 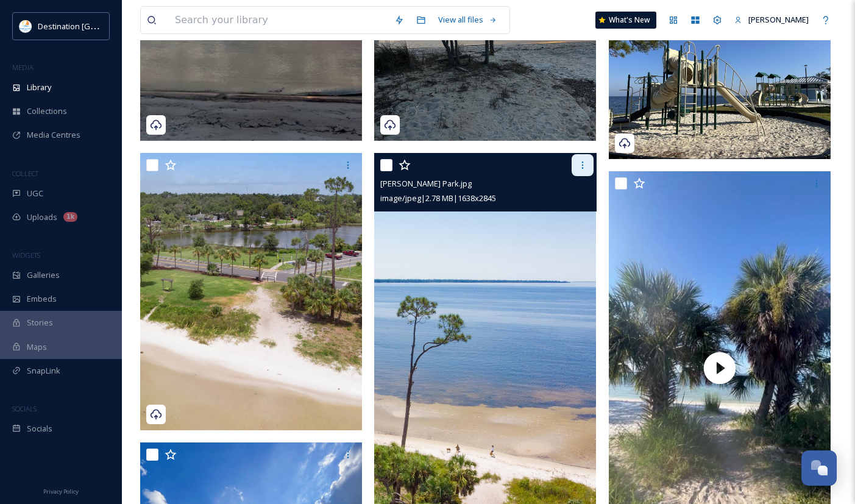 What do you see at coordinates (626, 20) in the screenshot?
I see `a: What's New` at bounding box center [626, 20].